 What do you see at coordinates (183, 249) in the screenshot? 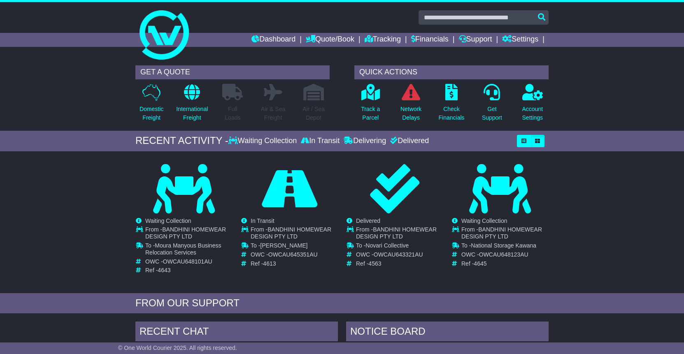
I see `span: Moura Manyous Business Relocation Services` at bounding box center [183, 249].